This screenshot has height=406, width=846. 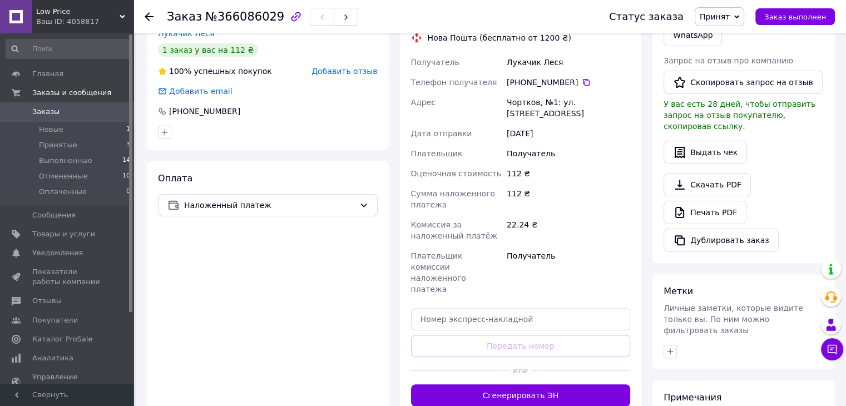 I want to click on span: Личные заметки, которые видите только вы. По ним можно фильтровать заказы, so click(x=733, y=319).